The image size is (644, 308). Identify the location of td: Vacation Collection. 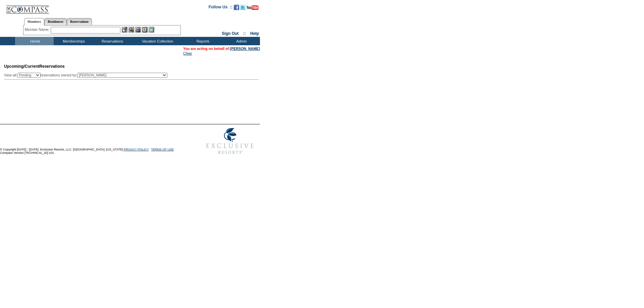
(157, 41).